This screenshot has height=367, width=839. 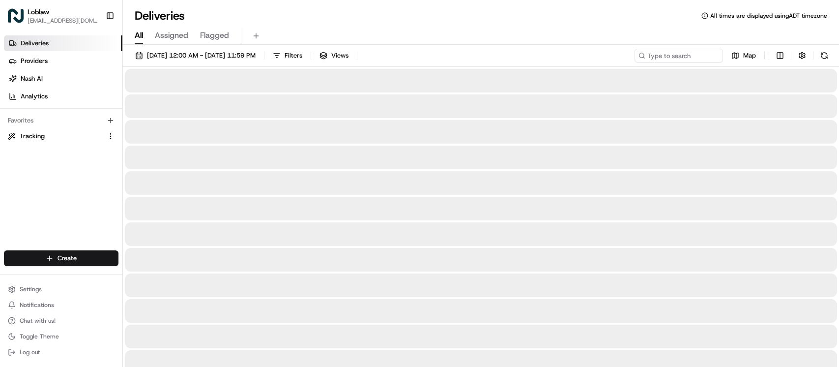 What do you see at coordinates (214, 35) in the screenshot?
I see `span: Flagged` at bounding box center [214, 35].